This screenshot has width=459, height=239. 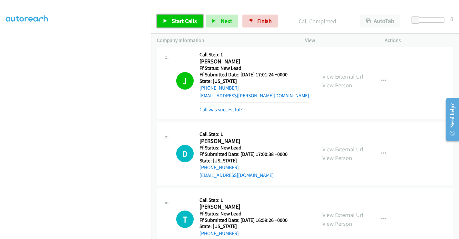 What do you see at coordinates (185, 219) in the screenshot?
I see `h1: T` at bounding box center [185, 219].